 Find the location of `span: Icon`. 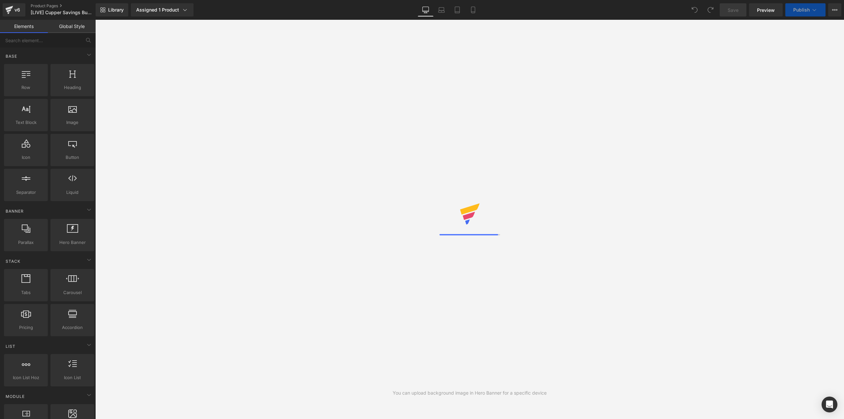

span: Icon is located at coordinates (26, 157).